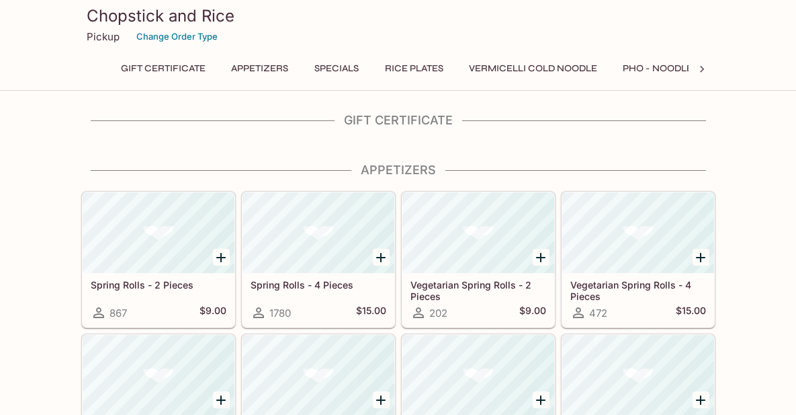 The image size is (796, 415). I want to click on button: Add Fall Rolls (Shredded Chicken), so click(381, 399).